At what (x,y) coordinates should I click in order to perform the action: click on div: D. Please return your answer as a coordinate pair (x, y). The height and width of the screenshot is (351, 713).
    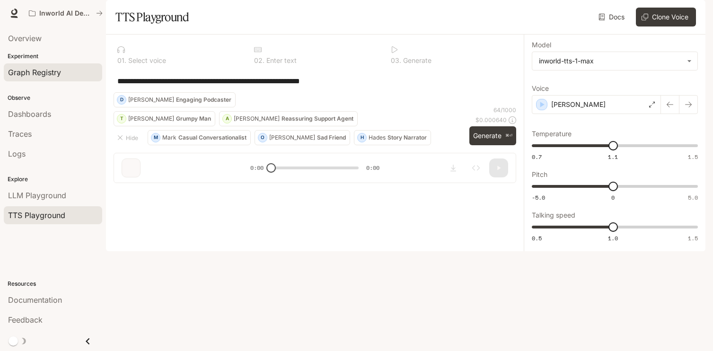
    Looking at the image, I should click on (122, 100).